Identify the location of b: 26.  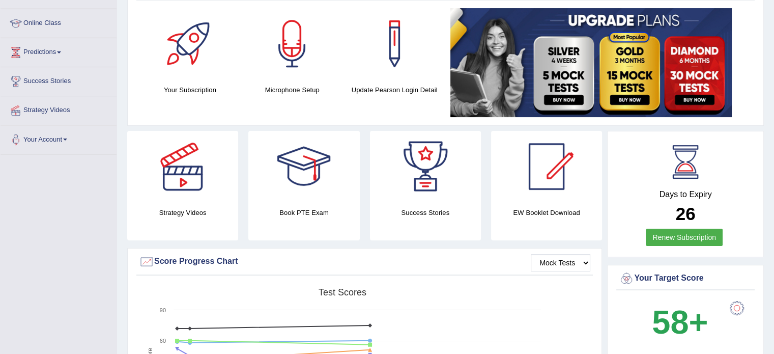
(686, 213).